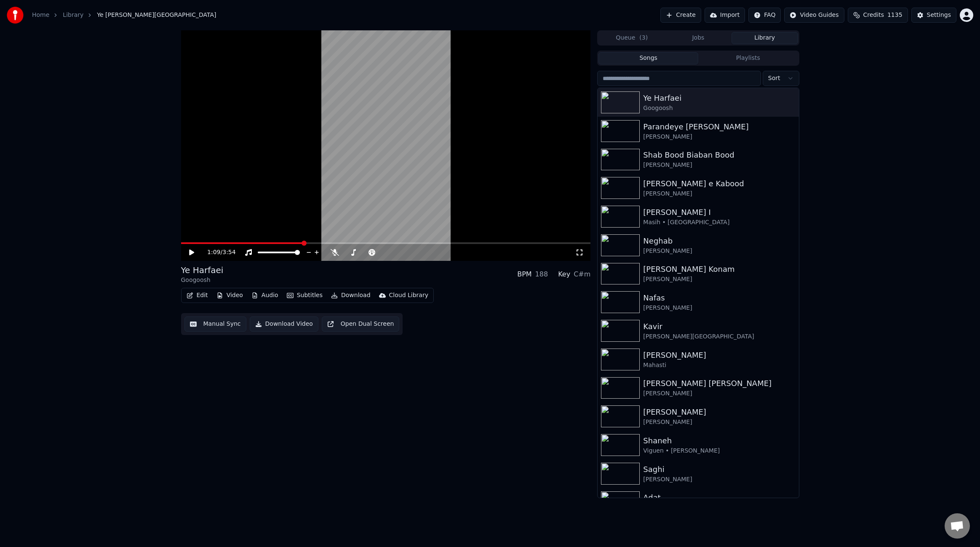  Describe the element at coordinates (542, 274) in the screenshot. I see `div: 188` at that location.